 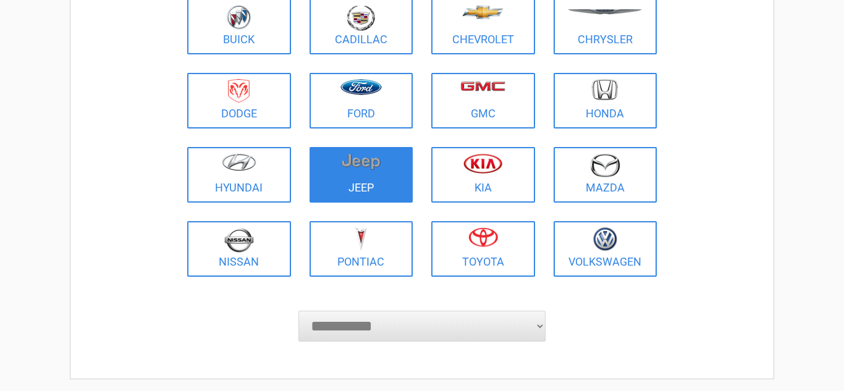 I want to click on a: Honda, so click(x=606, y=101).